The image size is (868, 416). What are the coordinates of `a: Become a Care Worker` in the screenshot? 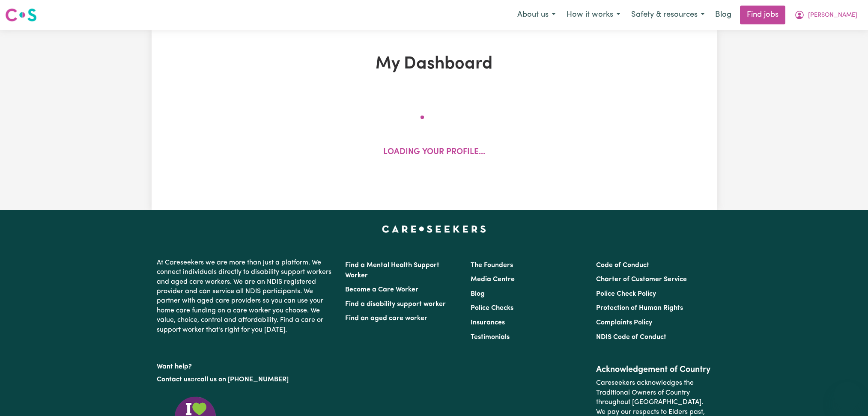 It's located at (381, 290).